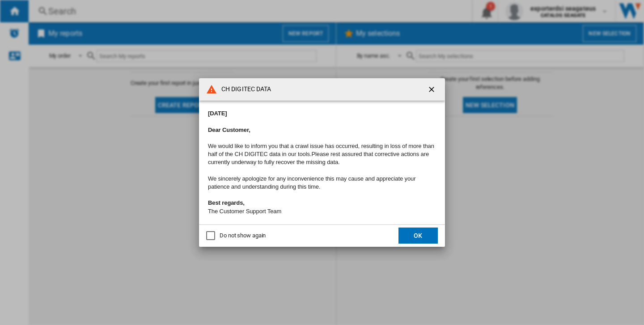 The height and width of the screenshot is (325, 644). Describe the element at coordinates (322, 150) in the screenshot. I see `span: We would like to inform you that a crawl issue has occurred, resulting in loss of more than half ...` at that location.